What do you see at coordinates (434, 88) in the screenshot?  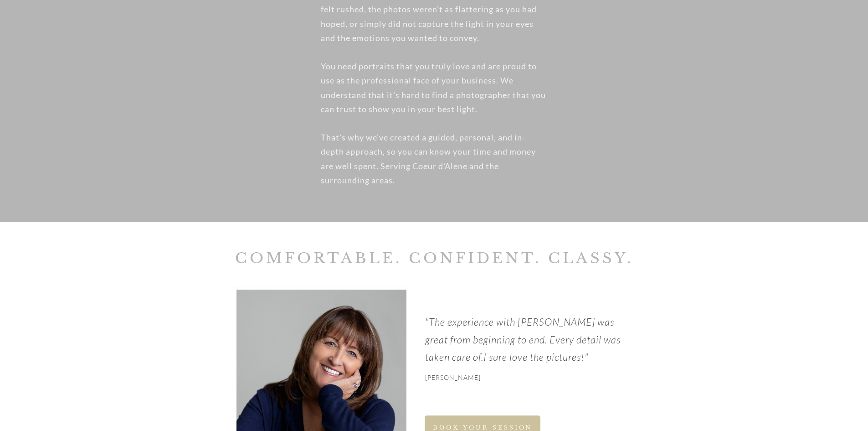 I see `p: You need portraits that you truly love and are proud to use as the professional face of your busi...` at bounding box center [434, 88].